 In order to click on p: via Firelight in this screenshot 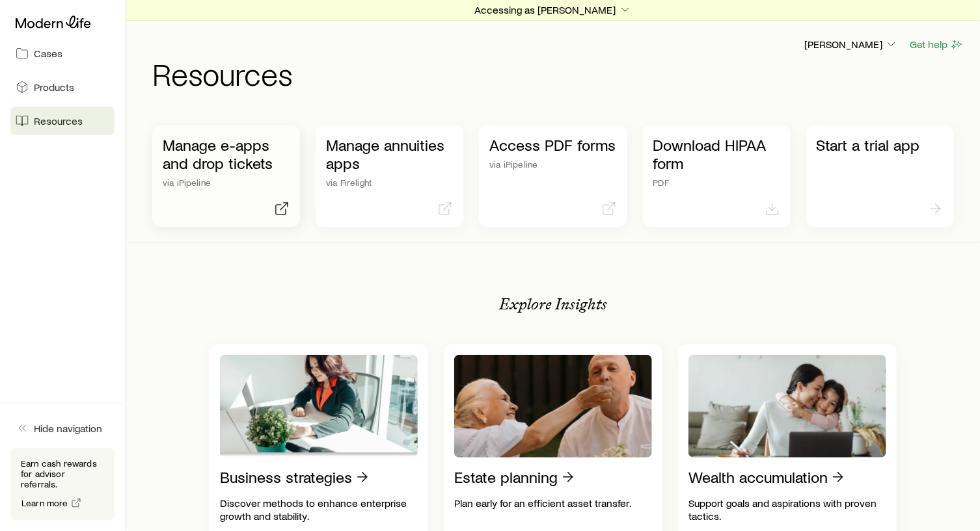, I will do `click(389, 183)`.